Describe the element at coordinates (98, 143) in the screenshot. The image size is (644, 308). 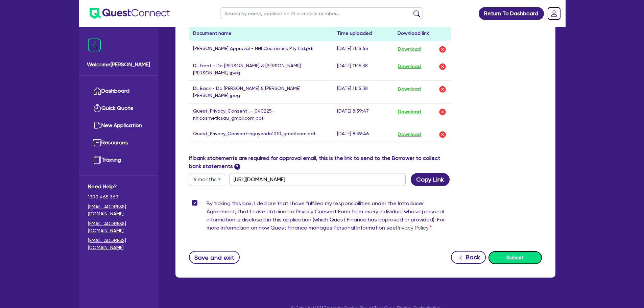
I see `img: resources` at that location.